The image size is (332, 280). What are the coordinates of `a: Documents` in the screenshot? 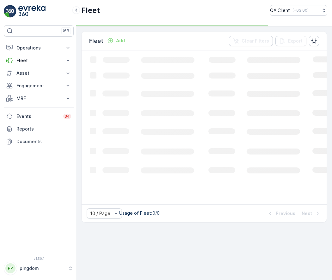 It's located at (39, 142).